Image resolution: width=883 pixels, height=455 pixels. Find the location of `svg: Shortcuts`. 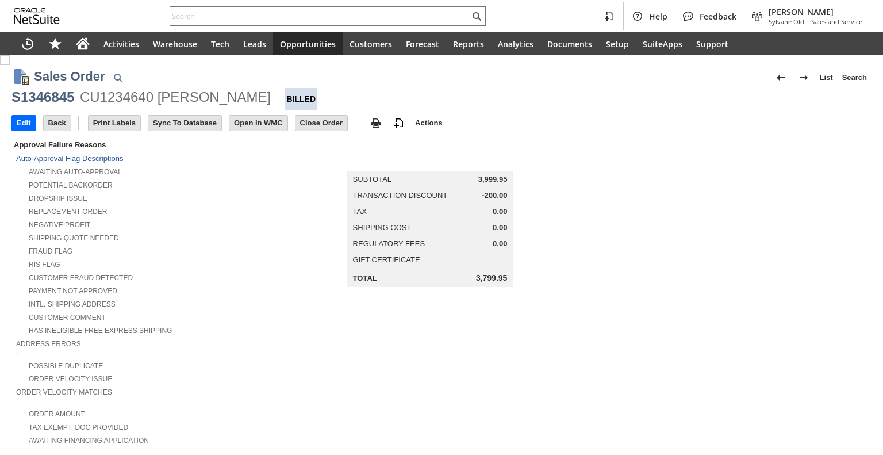

svg: Shortcuts is located at coordinates (55, 44).